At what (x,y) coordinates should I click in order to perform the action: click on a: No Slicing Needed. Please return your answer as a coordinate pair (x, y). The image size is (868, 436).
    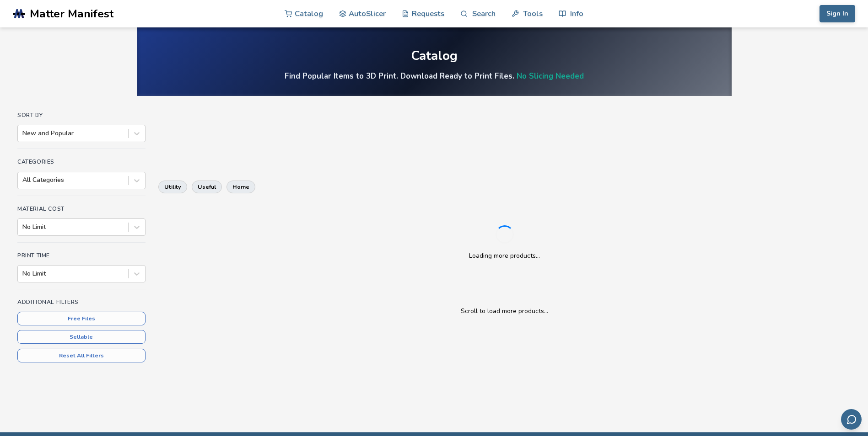
    Looking at the image, I should click on (550, 76).